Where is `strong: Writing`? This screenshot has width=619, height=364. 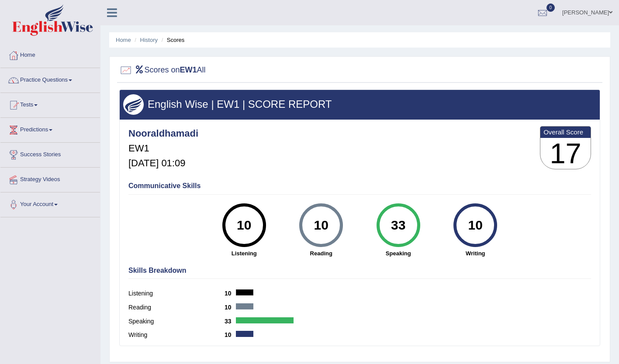 strong: Writing is located at coordinates (475, 253).